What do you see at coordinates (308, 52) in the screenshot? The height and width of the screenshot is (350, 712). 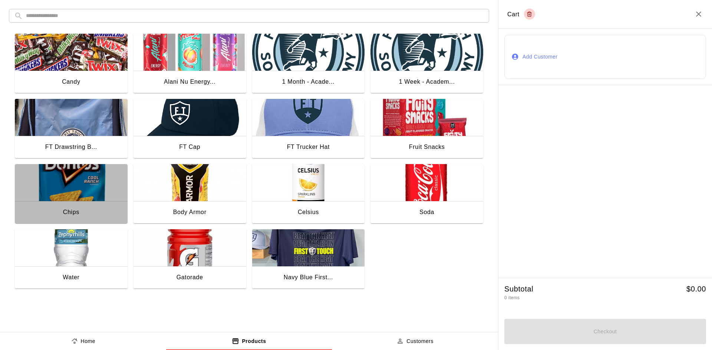 I see `img: 1 Month - Academy Training Price` at bounding box center [308, 52].